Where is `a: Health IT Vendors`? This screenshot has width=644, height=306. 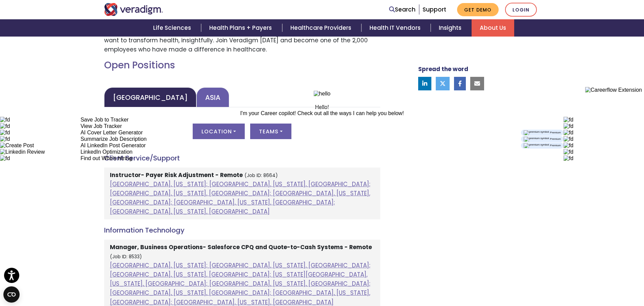
a: Health IT Vendors is located at coordinates (396, 28).